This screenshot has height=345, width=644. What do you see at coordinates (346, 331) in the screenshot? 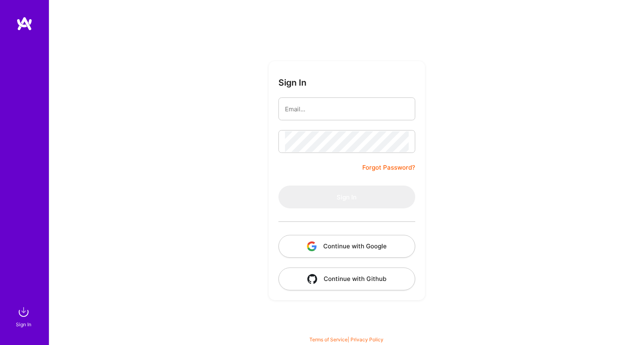
I see `div: © 2025 ATeams Inc., All rights reserved.` at bounding box center [346, 331].